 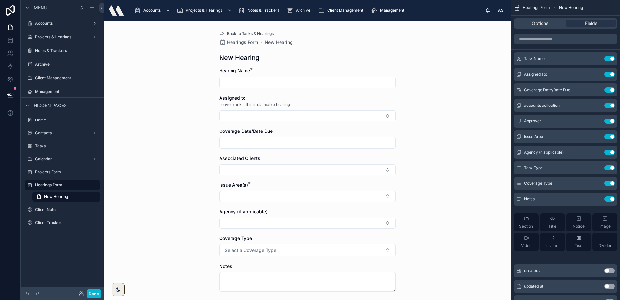 What do you see at coordinates (250, 250) in the screenshot?
I see `span: Select a Coverage Type` at bounding box center [250, 250].